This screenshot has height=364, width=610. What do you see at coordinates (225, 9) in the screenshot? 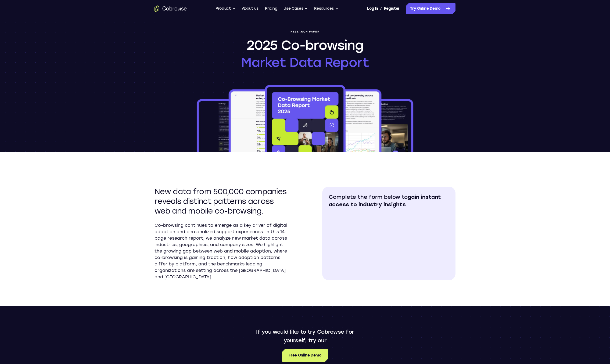
I see `button: Product` at bounding box center [225, 9].